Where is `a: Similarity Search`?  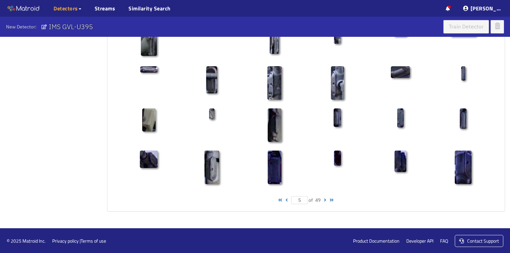
a: Similarity Search is located at coordinates (150, 8).